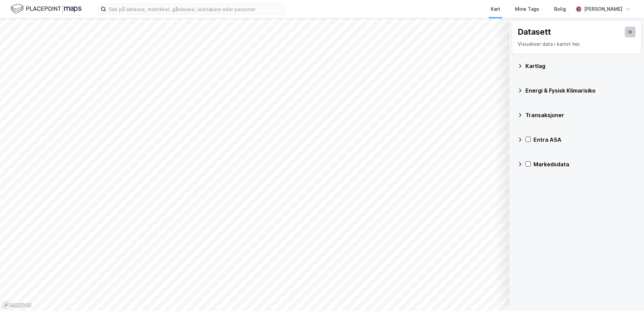  I want to click on div: Energi & Fysisk Klimarisiko, so click(581, 90).